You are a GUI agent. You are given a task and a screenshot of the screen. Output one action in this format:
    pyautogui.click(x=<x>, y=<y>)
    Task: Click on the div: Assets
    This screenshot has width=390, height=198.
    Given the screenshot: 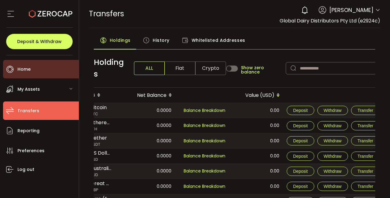 What is the action you would take?
    pyautogui.click(x=98, y=95)
    